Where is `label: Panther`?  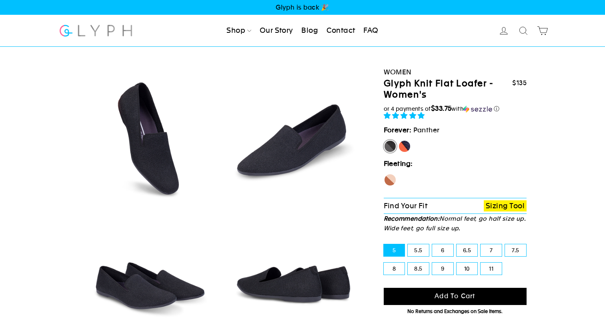 label: Panther is located at coordinates (390, 146).